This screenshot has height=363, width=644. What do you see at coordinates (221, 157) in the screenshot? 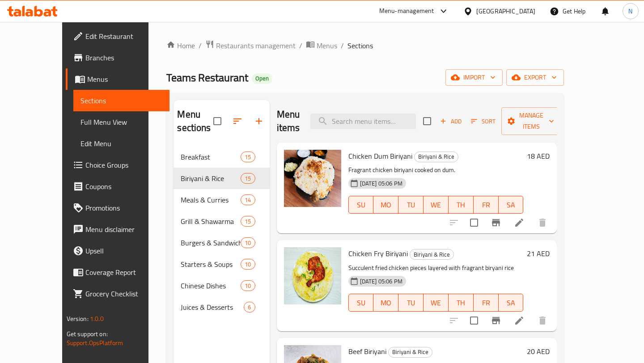
I see `div: Breakfast15` at bounding box center [221, 157].